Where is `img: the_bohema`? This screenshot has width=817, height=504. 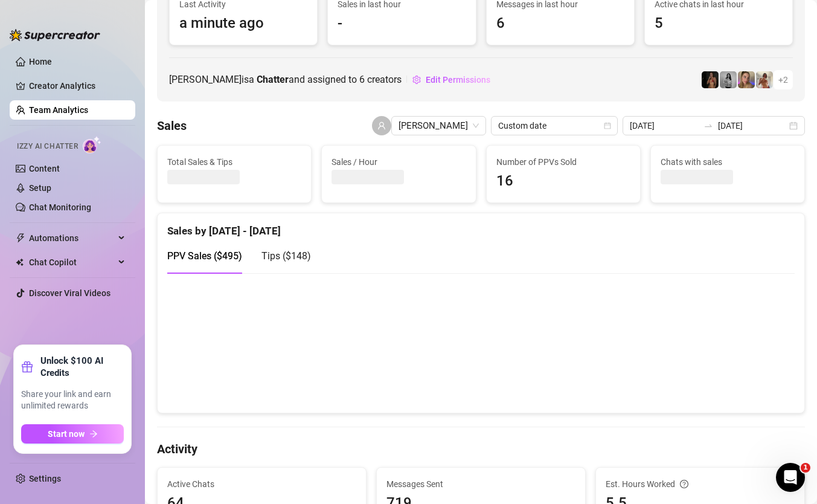
img: the_bohema is located at coordinates (710, 79).